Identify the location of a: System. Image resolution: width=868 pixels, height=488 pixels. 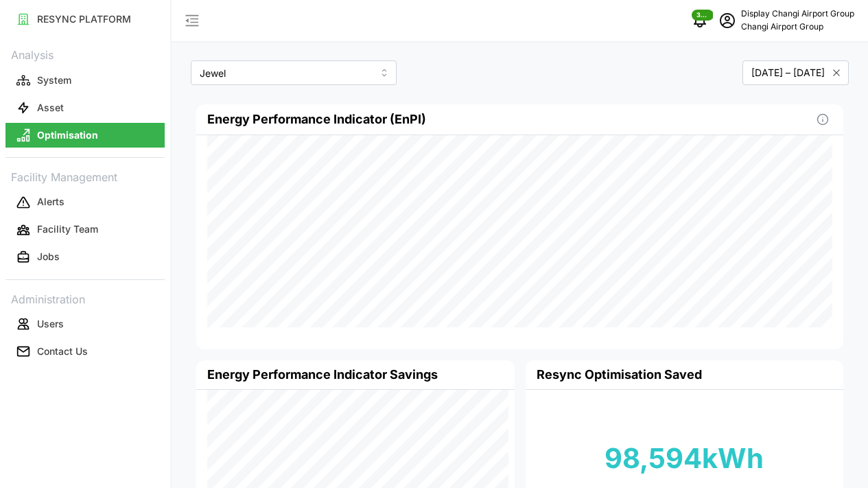
(85, 80).